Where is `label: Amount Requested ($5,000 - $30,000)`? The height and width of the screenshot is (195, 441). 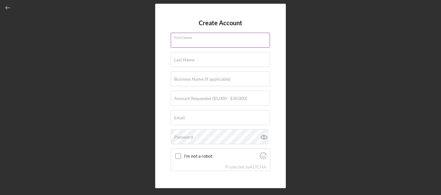
label: Amount Requested ($5,000 - $30,000) is located at coordinates (211, 98).